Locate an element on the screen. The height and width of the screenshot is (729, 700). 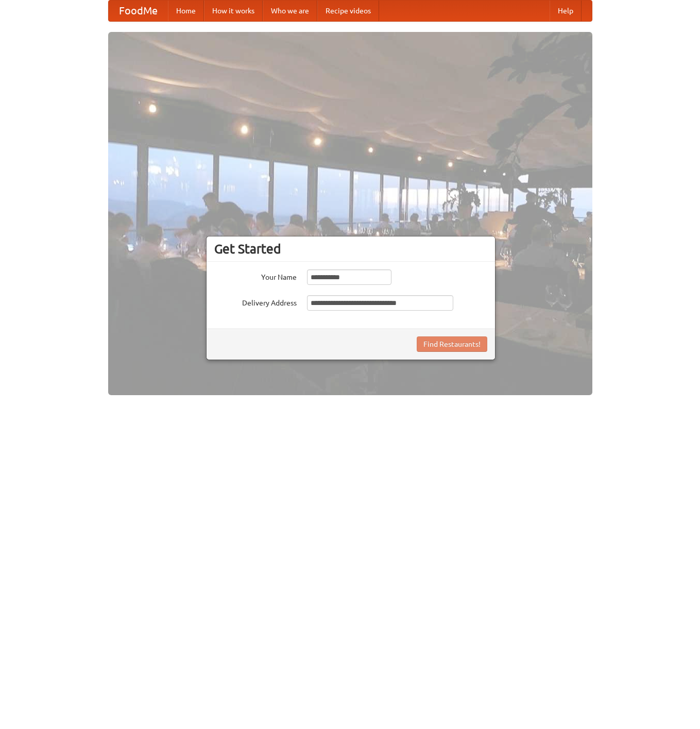
a: FoodMe is located at coordinates (138, 11).